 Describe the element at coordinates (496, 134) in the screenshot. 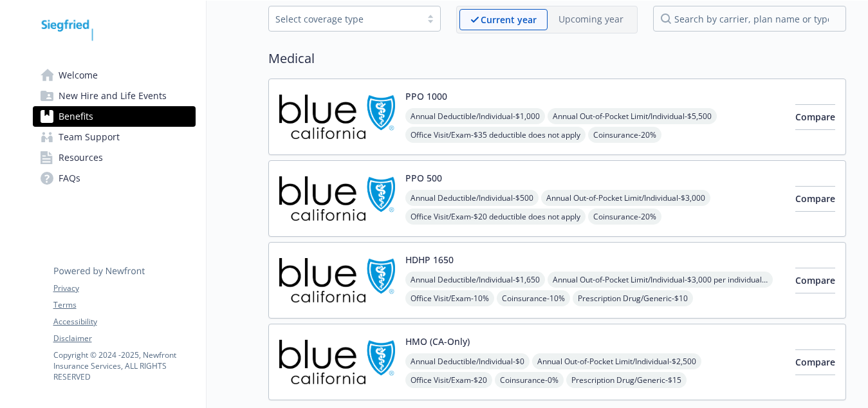

I see `span: Office Visit/Exam - $35 deductible does not apply` at that location.